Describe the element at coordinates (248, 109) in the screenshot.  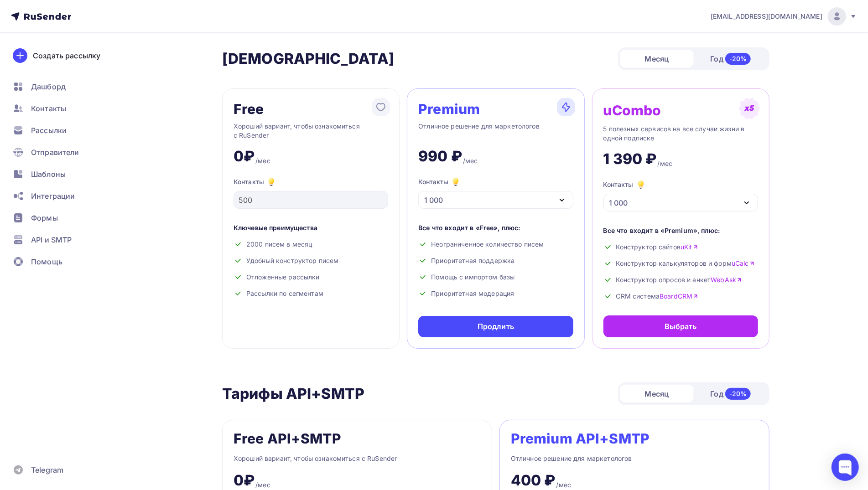
I see `div: Free` at that location.